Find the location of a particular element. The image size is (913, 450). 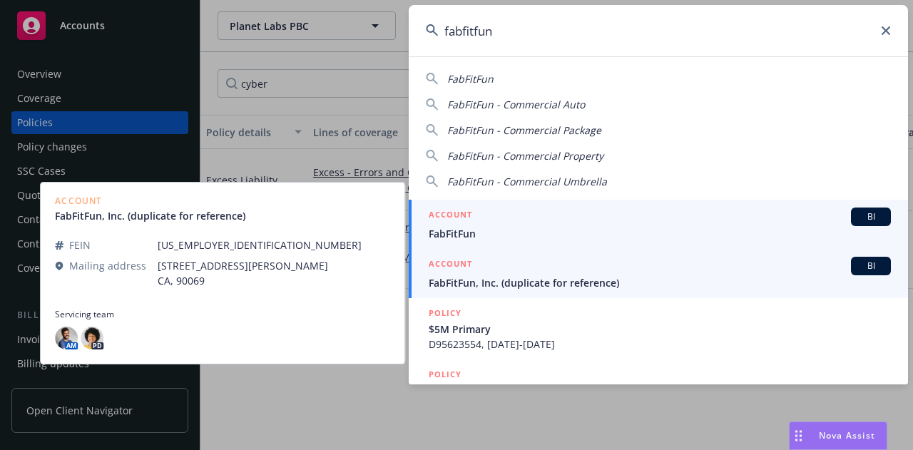

a: POLICY$5M Ex $5M is located at coordinates (658, 390).